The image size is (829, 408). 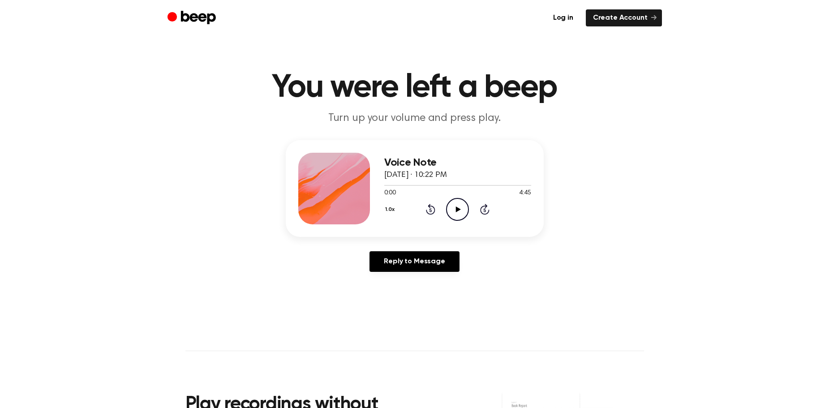 What do you see at coordinates (391, 209) in the screenshot?
I see `button: 1.0x` at bounding box center [391, 209].